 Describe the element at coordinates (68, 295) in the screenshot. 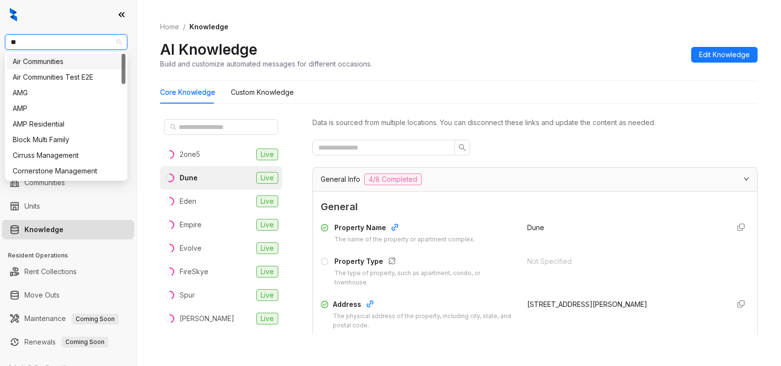

I see `li: Move Outs` at that location.